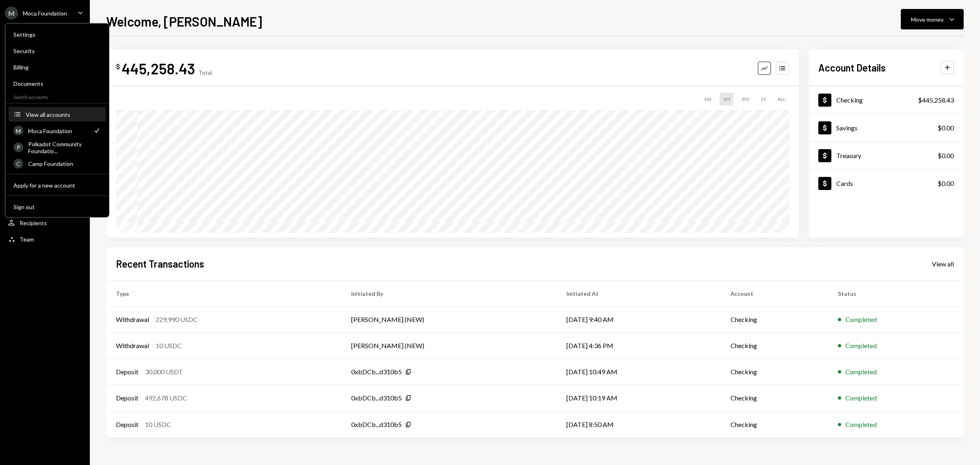  I want to click on div: Move money, so click(927, 19).